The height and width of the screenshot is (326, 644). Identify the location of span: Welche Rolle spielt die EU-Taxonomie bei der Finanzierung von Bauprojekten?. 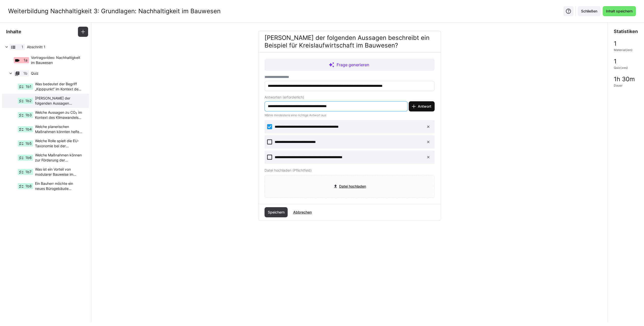
(59, 143).